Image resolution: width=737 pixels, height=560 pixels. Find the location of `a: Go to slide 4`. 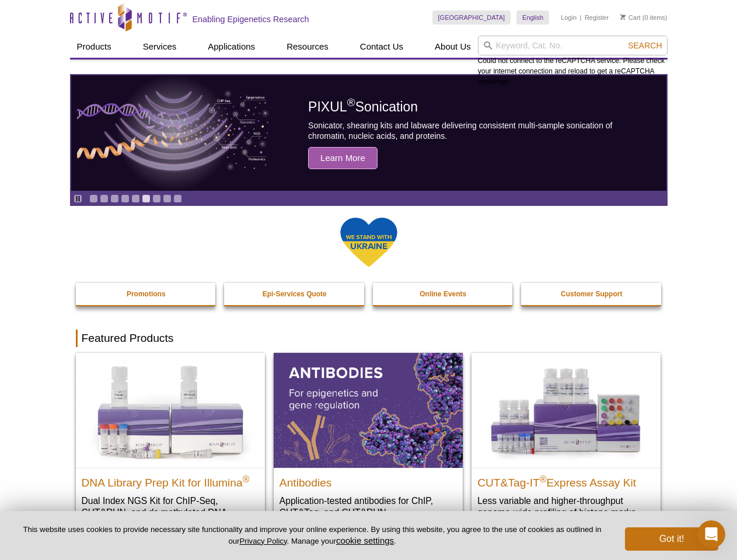

a: Go to slide 4 is located at coordinates (125, 198).